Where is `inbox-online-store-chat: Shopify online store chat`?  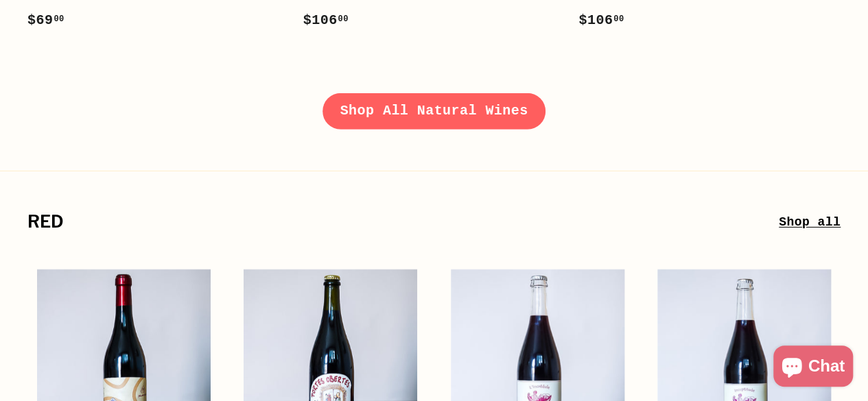 inbox-online-store-chat: Shopify online store chat is located at coordinates (814, 368).